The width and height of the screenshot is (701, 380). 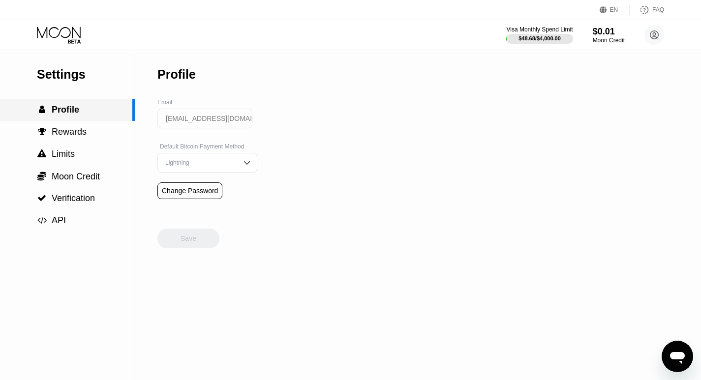 I want to click on div: Email, so click(x=207, y=102).